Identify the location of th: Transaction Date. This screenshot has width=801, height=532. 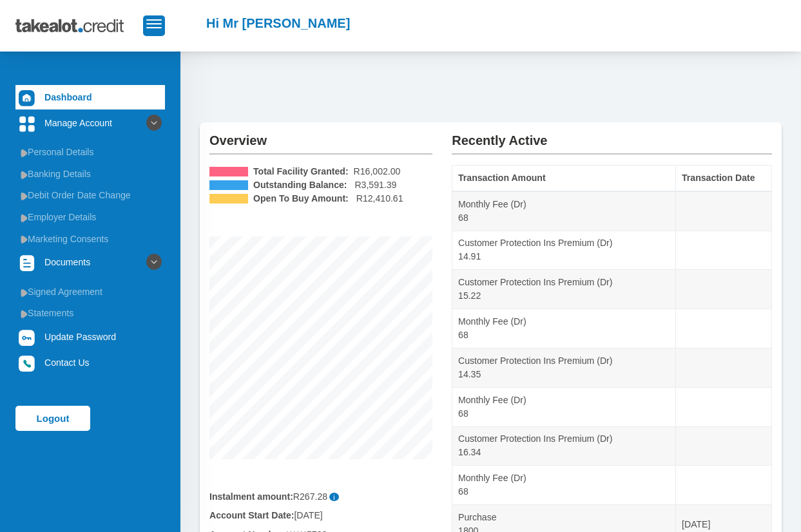
(723, 179).